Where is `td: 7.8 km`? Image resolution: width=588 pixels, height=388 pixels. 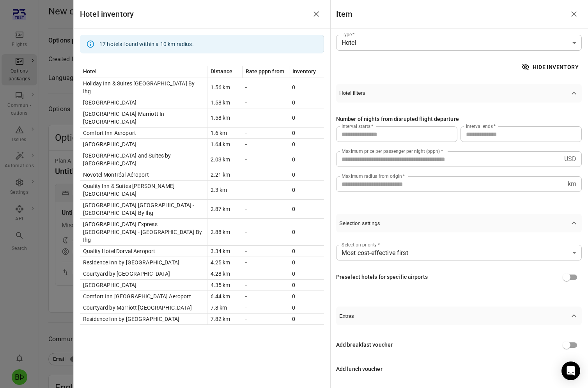
td: 7.8 km is located at coordinates (225, 308).